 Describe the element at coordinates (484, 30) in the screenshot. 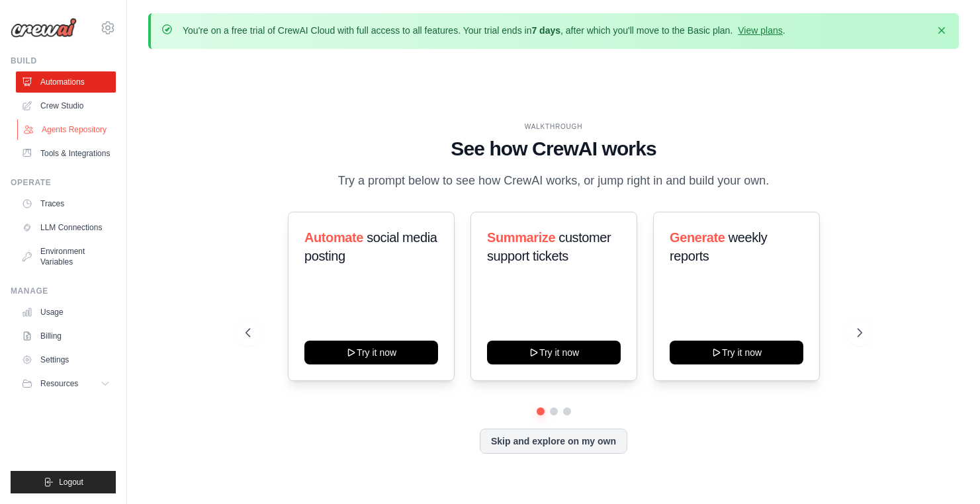

I see `p: You're on a free trial of CrewAI Cloud with full access to all features. Your trial ends in , aft...` at that location.